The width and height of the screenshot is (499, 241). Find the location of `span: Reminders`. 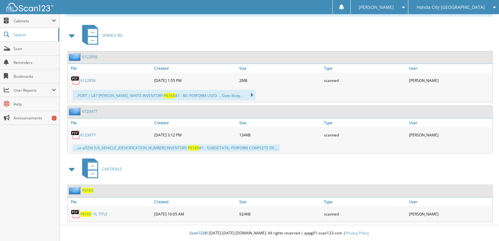

span: Reminders is located at coordinates (35, 62).